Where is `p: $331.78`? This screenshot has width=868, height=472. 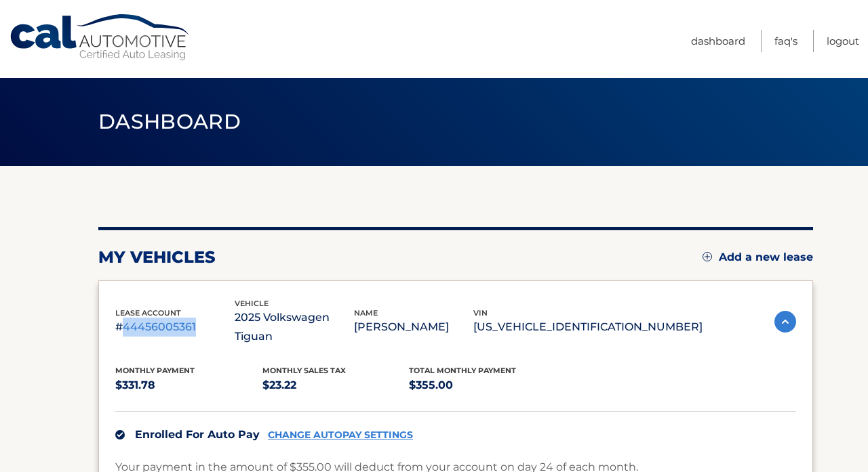
p: $331.78 is located at coordinates (188, 386).